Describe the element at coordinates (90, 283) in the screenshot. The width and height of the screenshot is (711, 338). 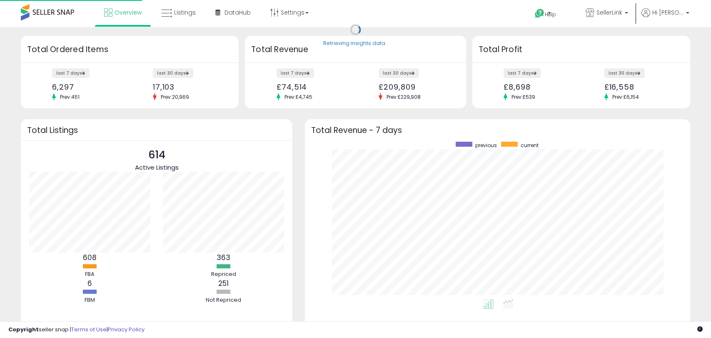
I see `b: 6` at that location.